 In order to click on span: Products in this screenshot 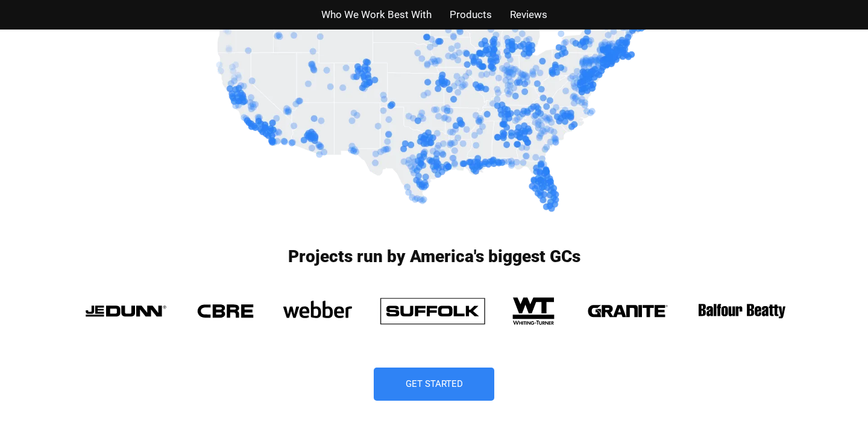, I will do `click(471, 15)`.